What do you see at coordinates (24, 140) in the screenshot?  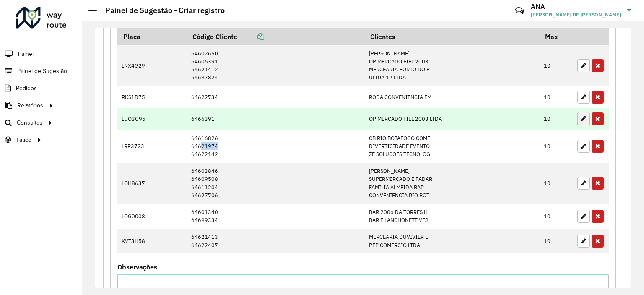 I see `span: Tático` at bounding box center [24, 140].